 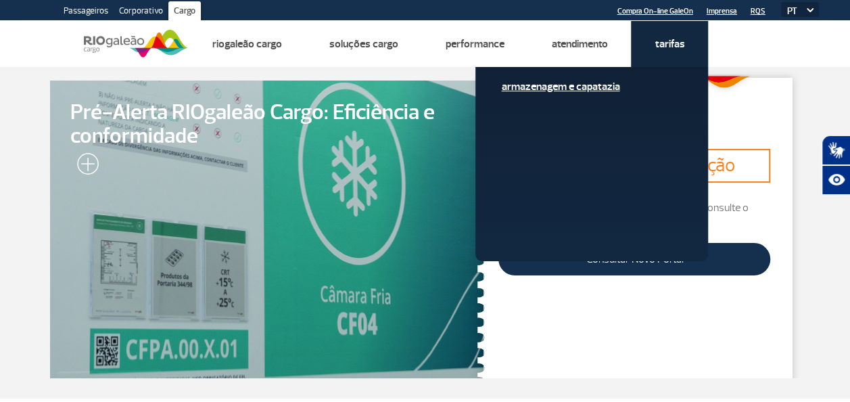 I want to click on a: Tarifas, so click(x=670, y=44).